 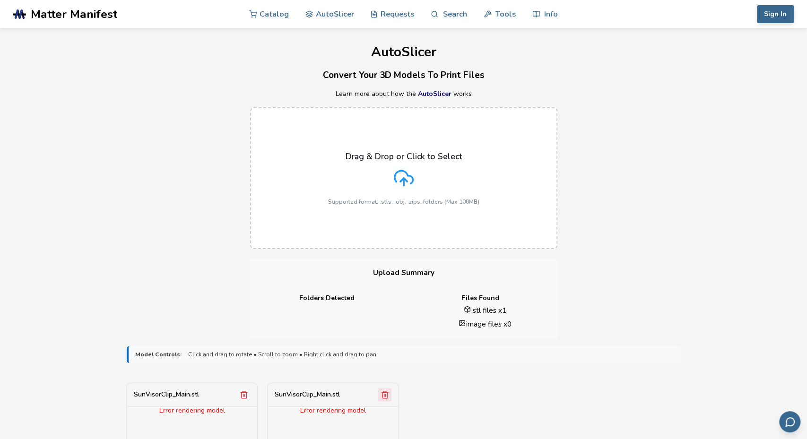 What do you see at coordinates (790, 422) in the screenshot?
I see `button: Send feedback via email` at bounding box center [790, 422].